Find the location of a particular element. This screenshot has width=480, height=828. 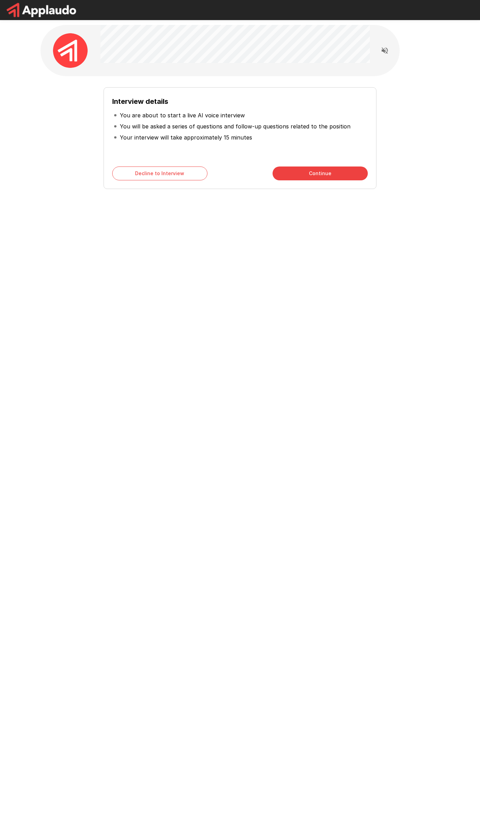

p: You will be asked a series of questions and follow-up questions related to the position is located at coordinates (235, 126).